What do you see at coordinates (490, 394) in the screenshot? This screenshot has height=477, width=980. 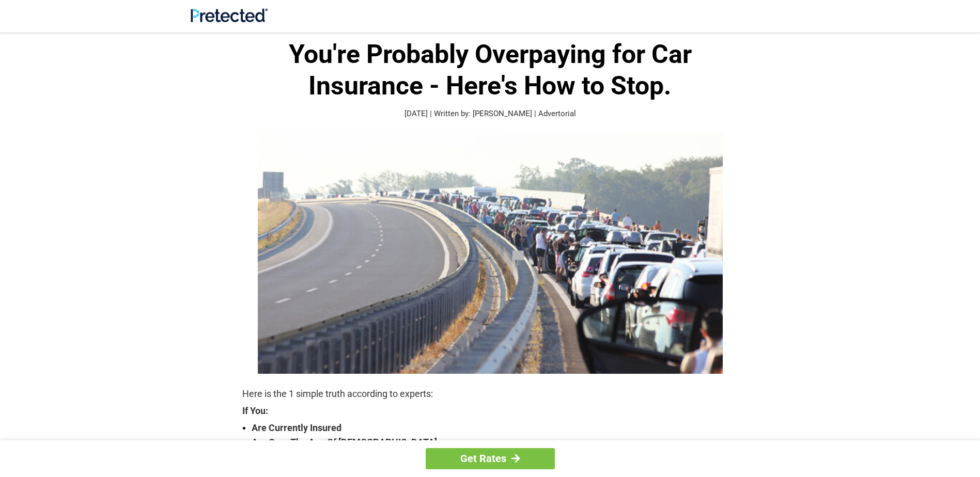 I see `p: Here is the 1 simple truth according to experts:` at bounding box center [490, 394].